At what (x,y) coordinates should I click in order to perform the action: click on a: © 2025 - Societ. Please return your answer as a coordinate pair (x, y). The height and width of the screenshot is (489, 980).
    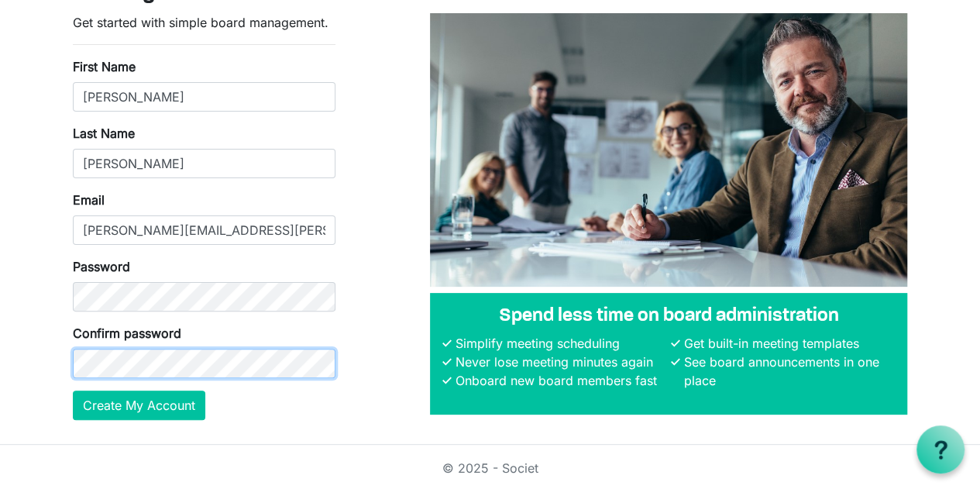
    Looking at the image, I should click on (490, 468).